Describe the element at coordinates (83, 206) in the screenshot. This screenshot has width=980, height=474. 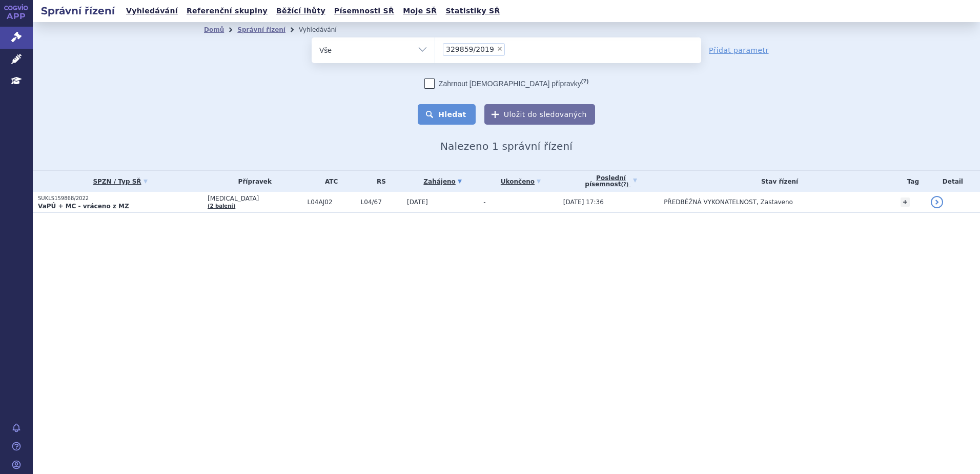
I see `strong: VaPÚ + MC - vráceno z MZ` at that location.